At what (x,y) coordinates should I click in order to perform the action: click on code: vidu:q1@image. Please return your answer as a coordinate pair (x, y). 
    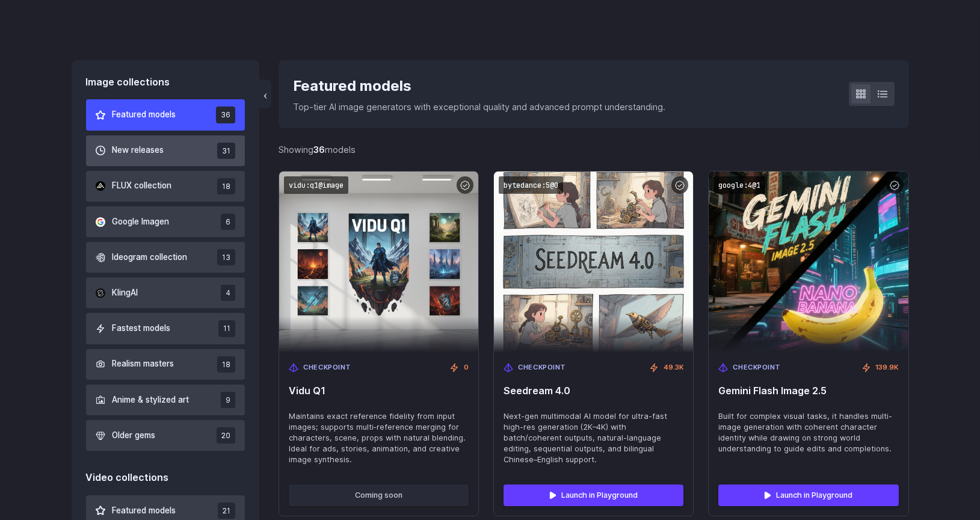
    Looking at the image, I should click on (316, 185).